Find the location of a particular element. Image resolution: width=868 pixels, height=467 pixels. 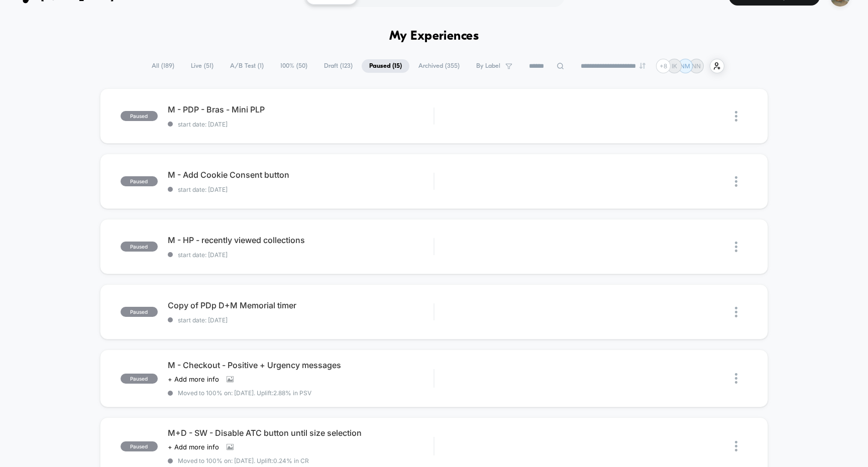

span: Draft ( 123 ) is located at coordinates (338, 66).